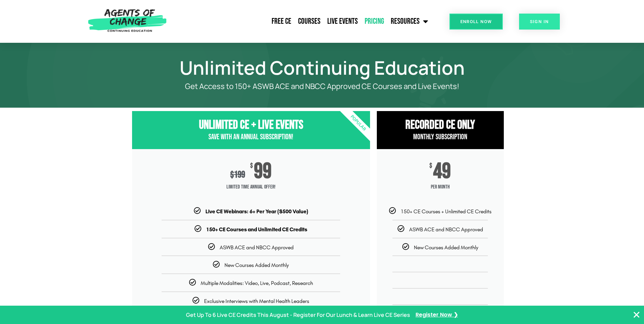 This screenshot has width=644, height=324. Describe the element at coordinates (322, 67) in the screenshot. I see `h1: Unlimited Continuing Education` at that location.